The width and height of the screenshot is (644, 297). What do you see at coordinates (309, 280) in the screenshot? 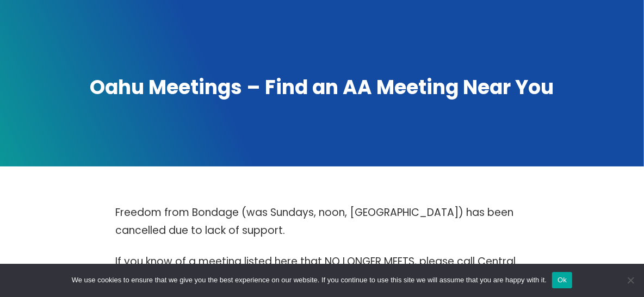
I see `span: We use cookies to ensure that we give you the best experience on our website. If you continue to ...` at bounding box center [309, 280].